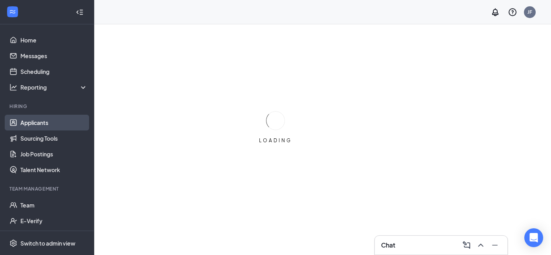 Image resolution: width=551 pixels, height=255 pixels. I want to click on a: Team, so click(54, 205).